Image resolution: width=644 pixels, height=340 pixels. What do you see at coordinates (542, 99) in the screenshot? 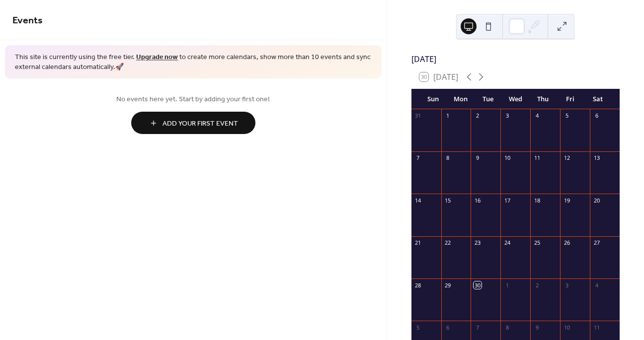
I see `div: Thu` at bounding box center [542, 99].